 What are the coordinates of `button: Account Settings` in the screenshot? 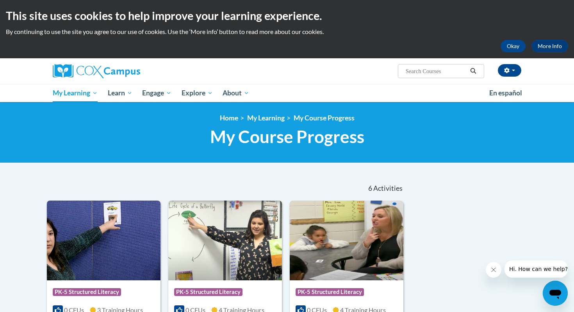 It's located at (510, 70).